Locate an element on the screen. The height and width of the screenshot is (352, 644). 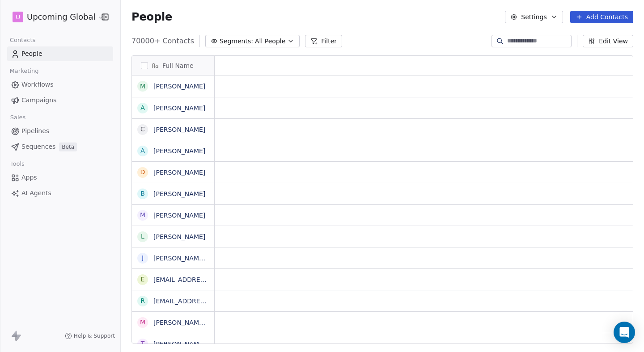
div: B is located at coordinates (143, 193).